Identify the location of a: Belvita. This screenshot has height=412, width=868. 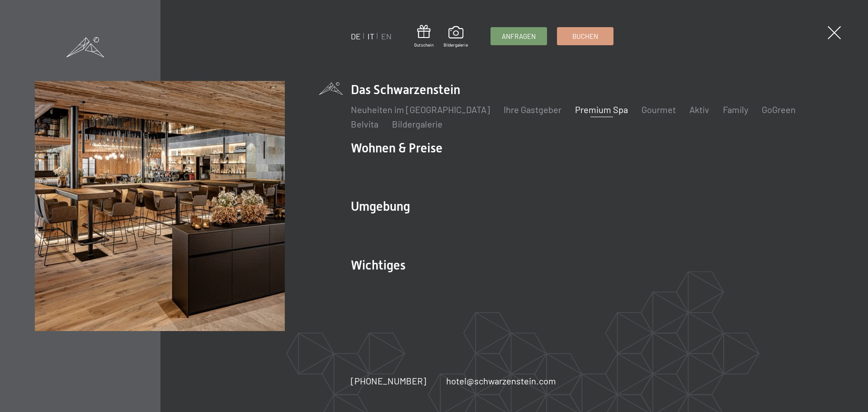
(364, 124).